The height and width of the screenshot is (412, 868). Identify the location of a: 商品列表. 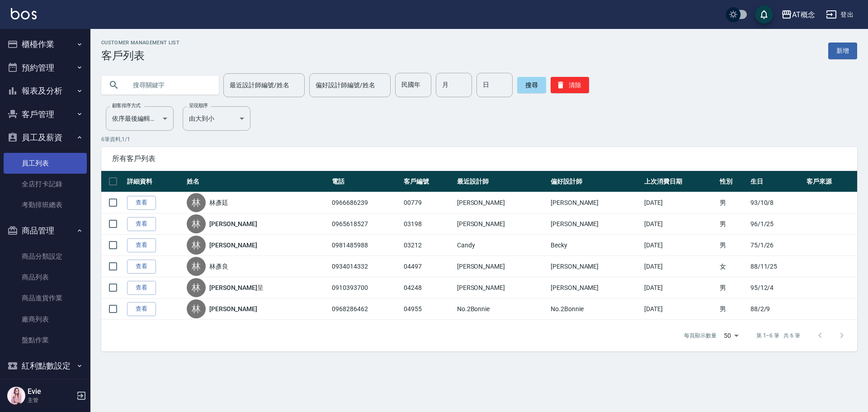
(45, 277).